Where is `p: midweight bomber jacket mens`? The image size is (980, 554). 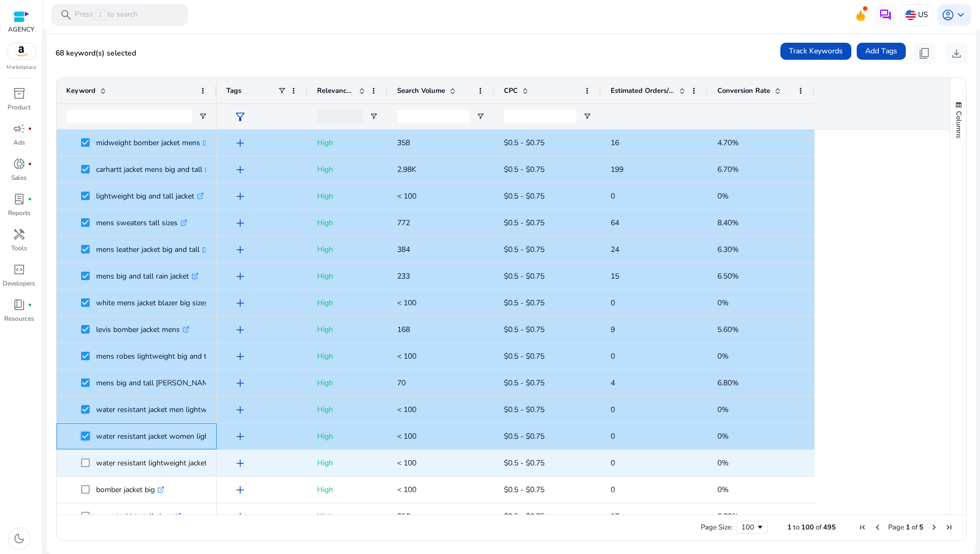 p: midweight bomber jacket mens is located at coordinates (152, 143).